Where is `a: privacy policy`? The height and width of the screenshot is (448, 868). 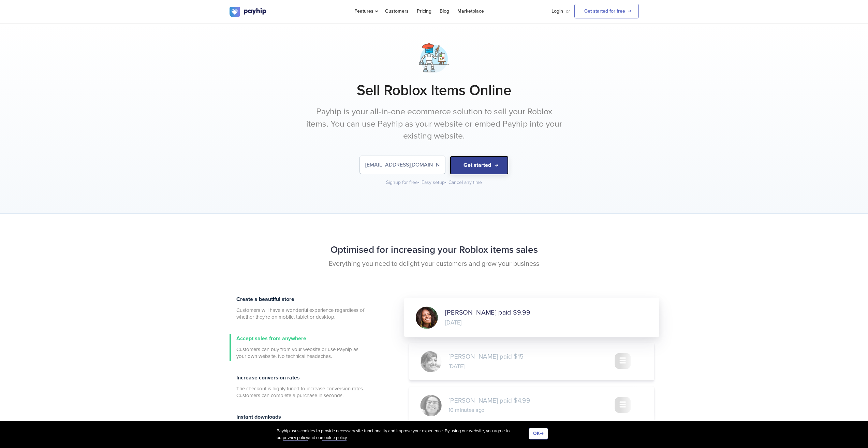
a: privacy policy is located at coordinates (296, 437).